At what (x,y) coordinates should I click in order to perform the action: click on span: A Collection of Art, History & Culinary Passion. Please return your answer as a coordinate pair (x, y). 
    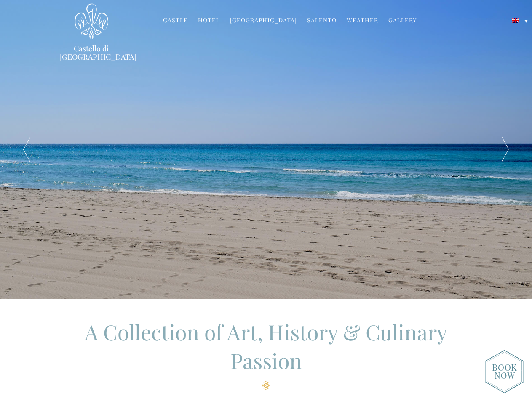
    Looking at the image, I should click on (266, 346).